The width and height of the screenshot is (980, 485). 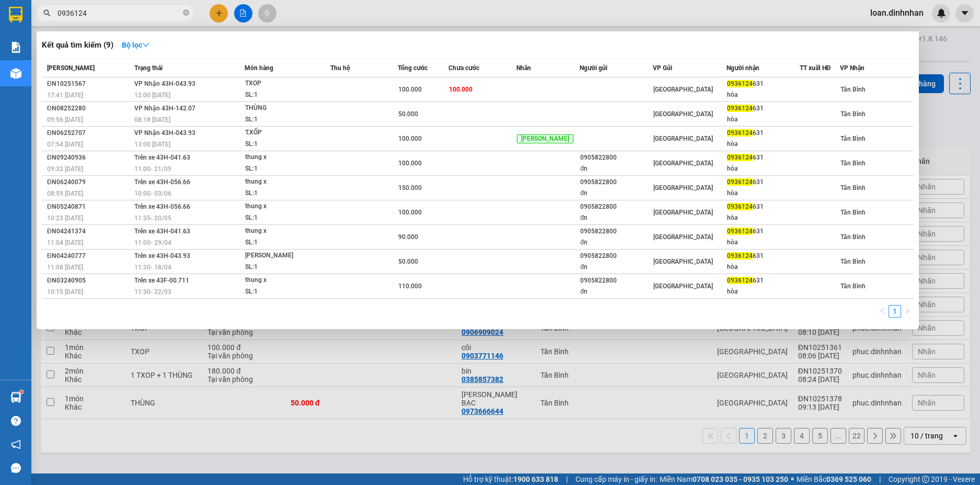 What do you see at coordinates (410, 188) in the screenshot?
I see `span: 150.000` at bounding box center [410, 188].